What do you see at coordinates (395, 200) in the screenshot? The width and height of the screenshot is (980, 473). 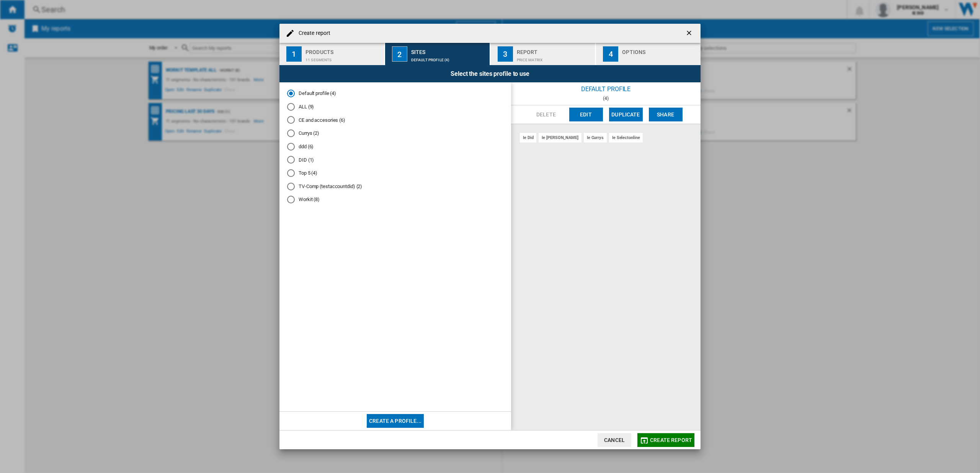 I see `md-radio-button: Workit (8)` at bounding box center [395, 200].